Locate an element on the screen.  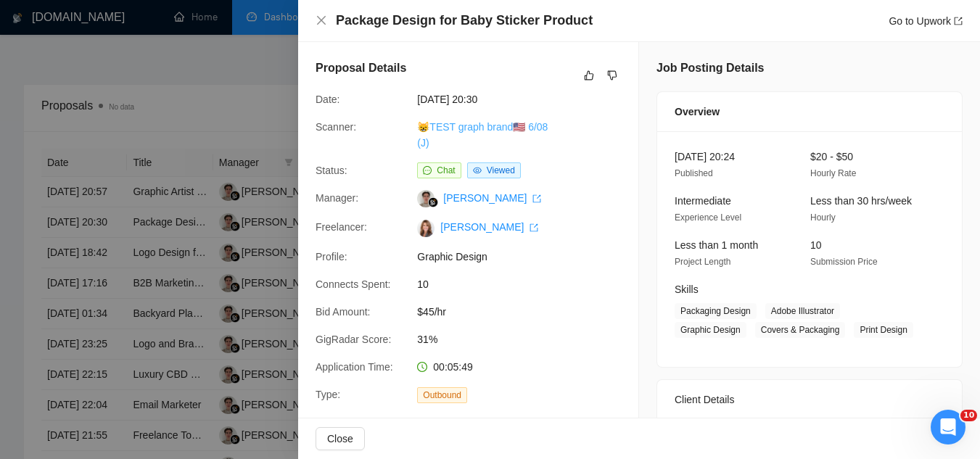
span: Skills is located at coordinates (686, 289).